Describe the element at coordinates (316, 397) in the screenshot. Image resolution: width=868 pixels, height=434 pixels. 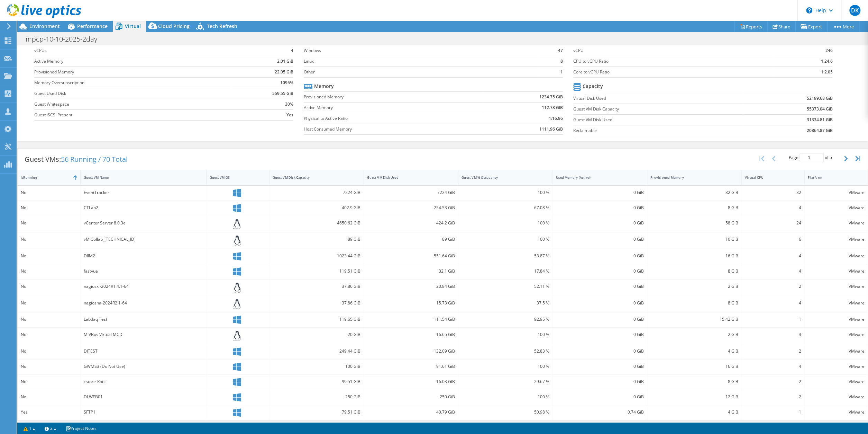
I see `div: 250 GiB` at that location.